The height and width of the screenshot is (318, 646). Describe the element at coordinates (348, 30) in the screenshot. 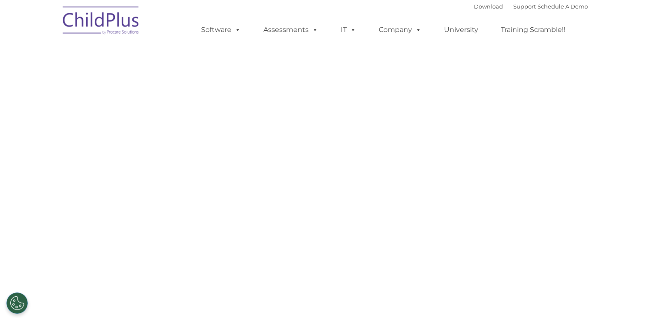

I see `a: IT` at that location.